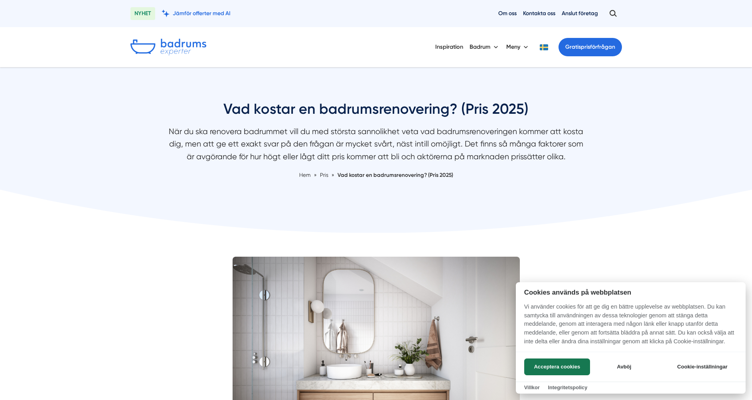  I want to click on h2: Cookies används på webbplatsen, so click(631, 292).